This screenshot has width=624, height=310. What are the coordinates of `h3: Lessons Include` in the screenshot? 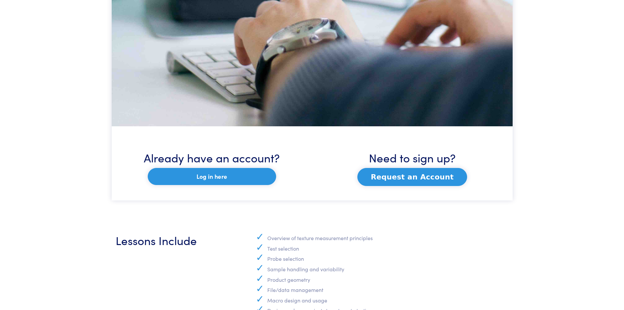 It's located at (162, 240).